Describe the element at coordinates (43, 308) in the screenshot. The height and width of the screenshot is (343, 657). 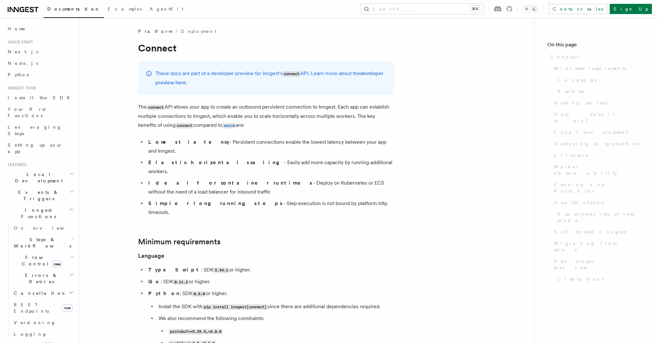
I see `a: REST Endpointsnew` at that location.